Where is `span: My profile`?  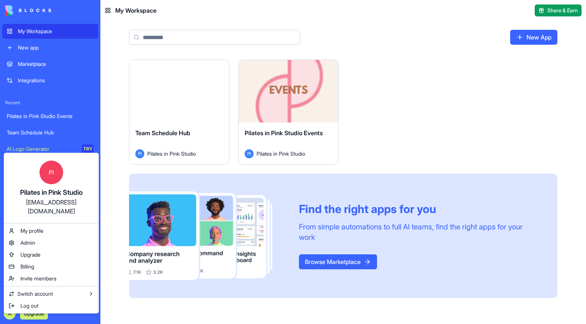
span: My profile is located at coordinates (32, 231).